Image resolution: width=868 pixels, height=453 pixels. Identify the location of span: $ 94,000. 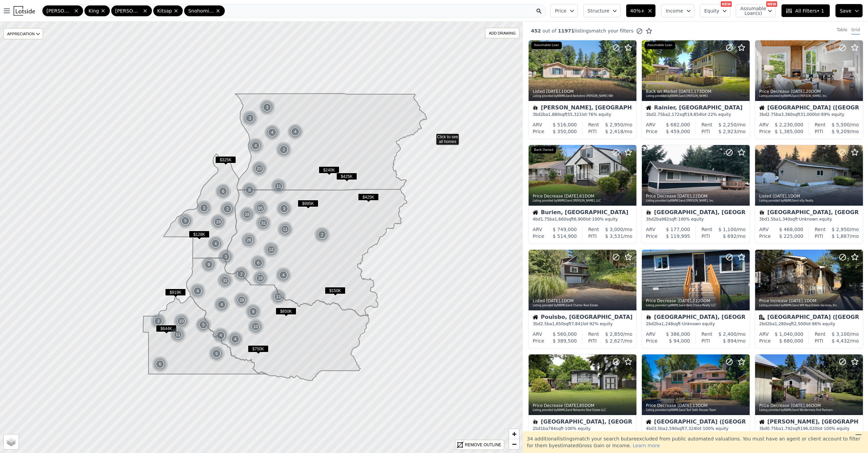
(679, 341).